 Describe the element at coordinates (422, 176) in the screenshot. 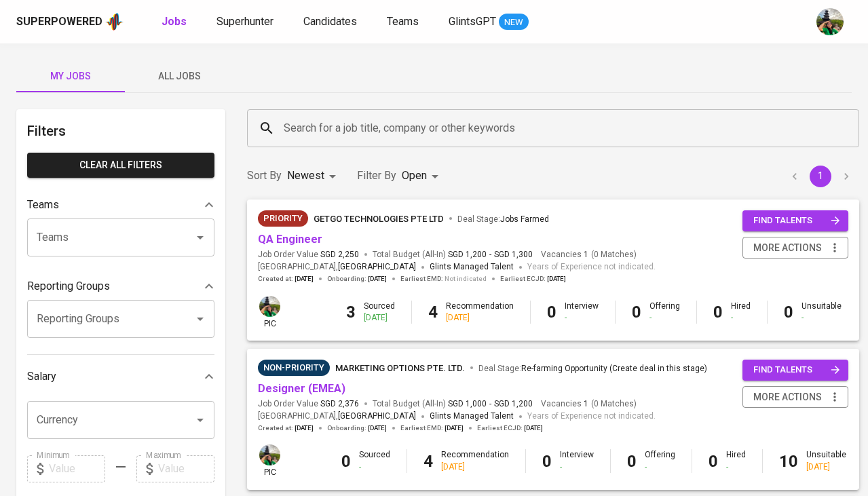

I see `div: Open` at that location.